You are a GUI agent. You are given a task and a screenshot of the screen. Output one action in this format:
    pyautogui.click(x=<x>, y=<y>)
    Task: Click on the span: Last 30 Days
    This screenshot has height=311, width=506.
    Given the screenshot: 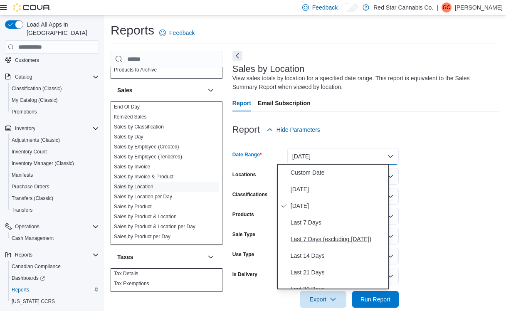 What is the action you would take?
    pyautogui.click(x=338, y=289)
    